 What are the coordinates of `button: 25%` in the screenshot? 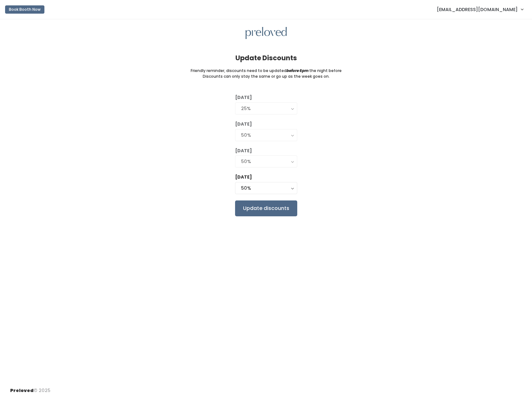 It's located at (266, 108).